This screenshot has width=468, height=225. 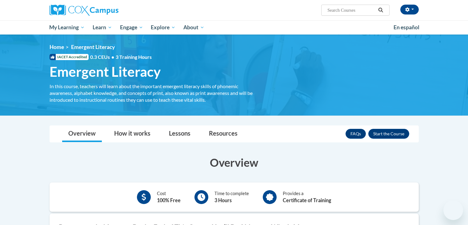 I want to click on div: Main menu, so click(x=234, y=27).